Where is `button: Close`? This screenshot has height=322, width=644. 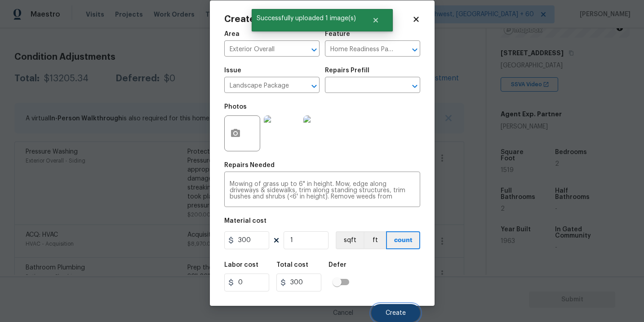
button: Close is located at coordinates (376, 20).